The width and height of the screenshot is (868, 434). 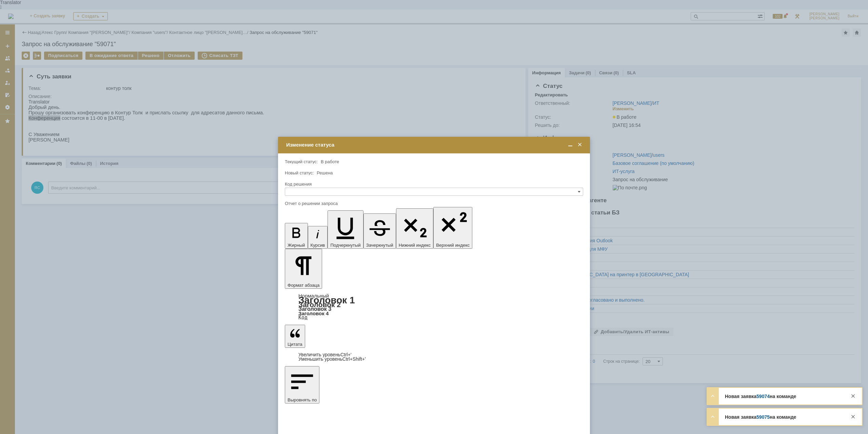 I want to click on span: Цитата, so click(x=295, y=344).